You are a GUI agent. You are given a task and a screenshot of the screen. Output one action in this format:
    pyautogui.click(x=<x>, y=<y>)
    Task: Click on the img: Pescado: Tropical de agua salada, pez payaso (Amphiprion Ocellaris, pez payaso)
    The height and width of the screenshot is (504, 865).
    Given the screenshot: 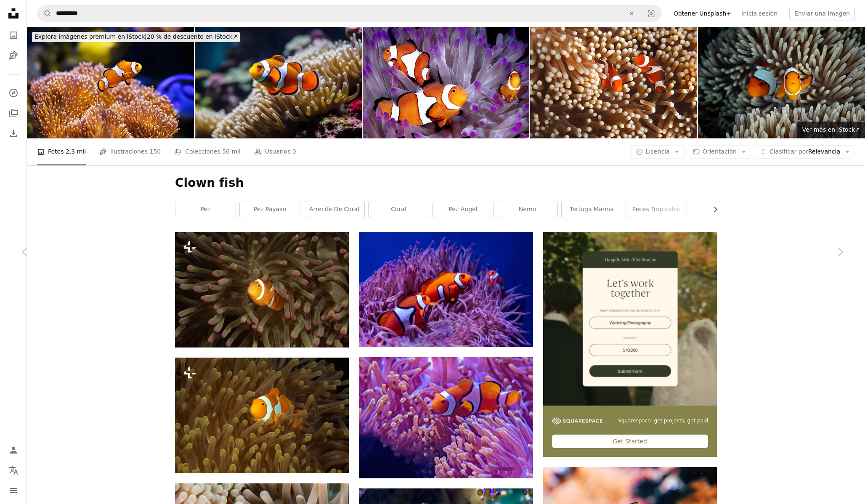 What is the action you would take?
    pyautogui.click(x=446, y=83)
    